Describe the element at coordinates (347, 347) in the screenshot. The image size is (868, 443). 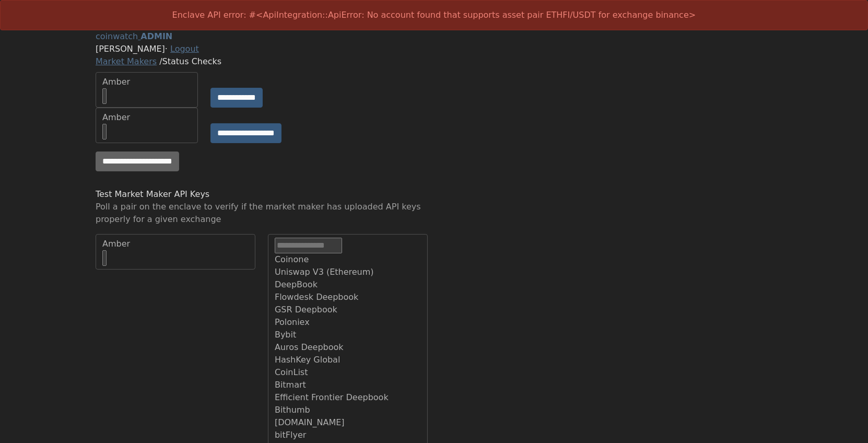
I see `div: Auros Deepbook` at that location.